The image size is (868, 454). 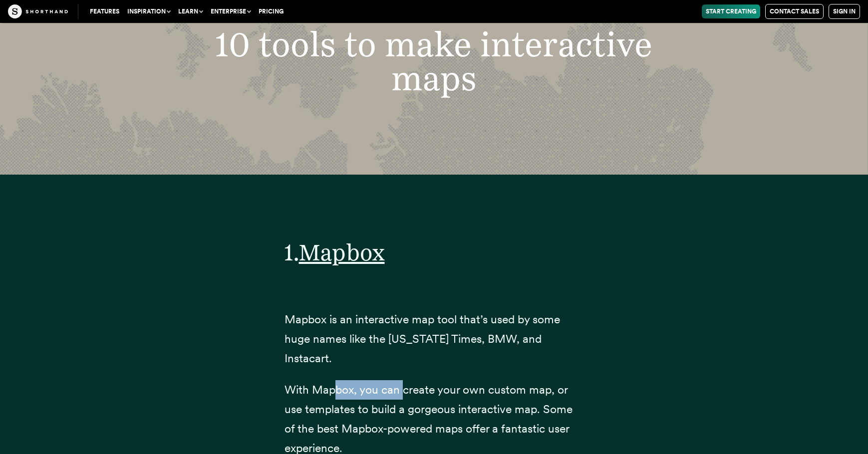 What do you see at coordinates (342, 252) in the screenshot?
I see `a: Mapbox` at bounding box center [342, 252].